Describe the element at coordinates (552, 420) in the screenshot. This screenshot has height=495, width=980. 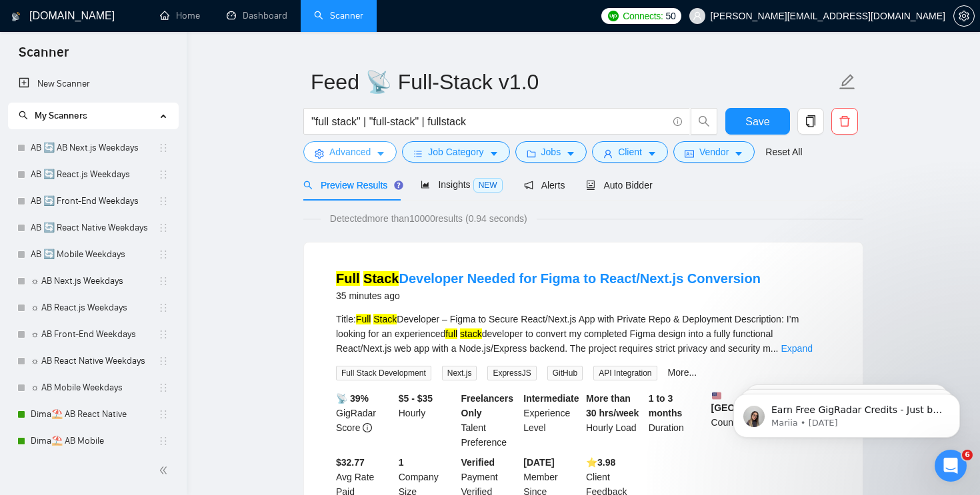
I see `div: Experience Level` at that location.